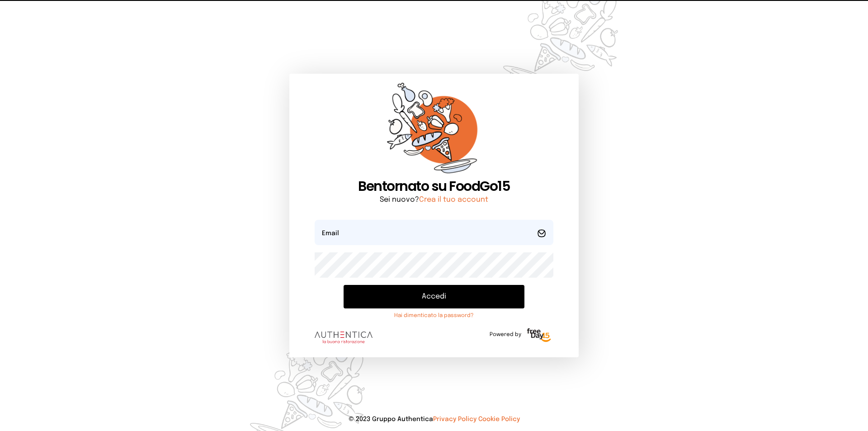 Image resolution: width=868 pixels, height=431 pixels. What do you see at coordinates (344, 337) in the screenshot?
I see `img: logo.8f33a47.png` at bounding box center [344, 337].